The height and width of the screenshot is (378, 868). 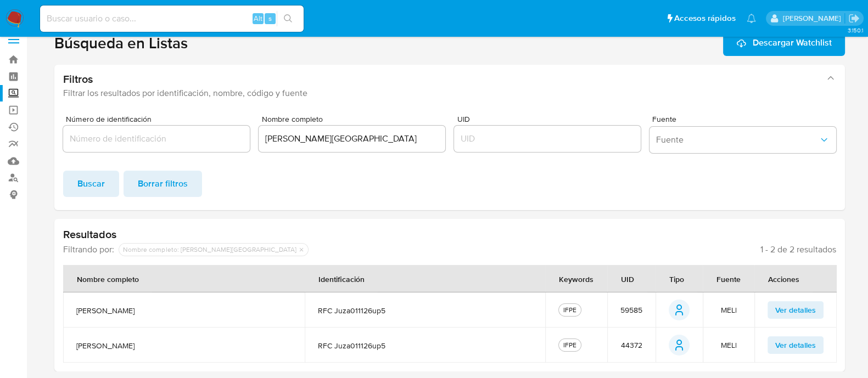 I want to click on a: Notificaciones, so click(x=751, y=18).